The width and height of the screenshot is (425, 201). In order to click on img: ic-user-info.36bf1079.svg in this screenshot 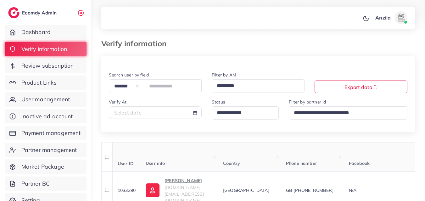, I will do `click(152, 190)`.